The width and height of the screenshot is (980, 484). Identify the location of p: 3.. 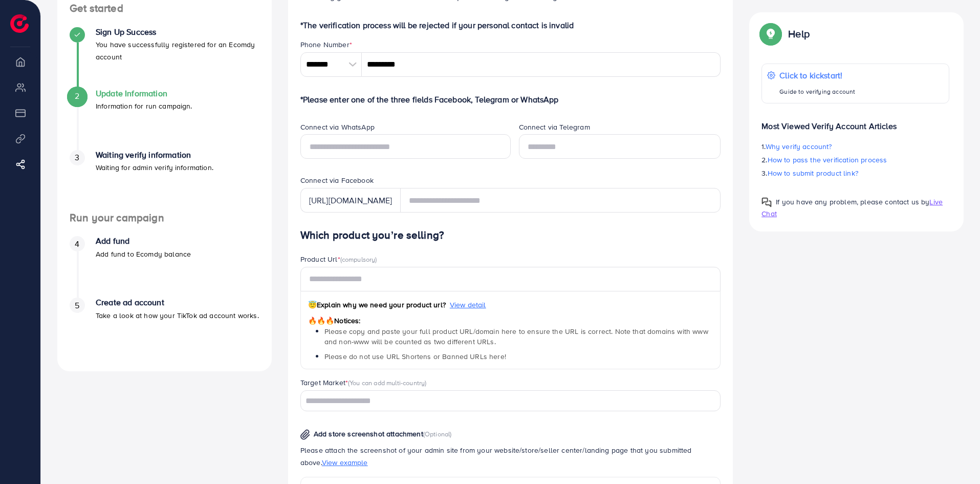
(855, 173).